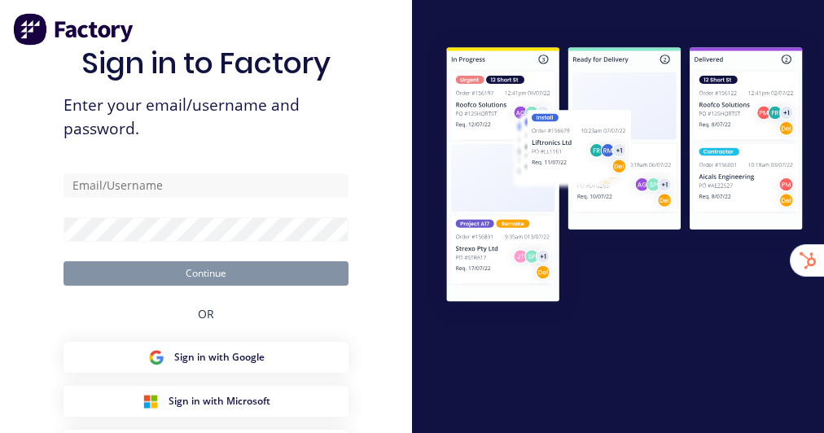  What do you see at coordinates (156, 357) in the screenshot?
I see `img: Google Sign in` at bounding box center [156, 357].